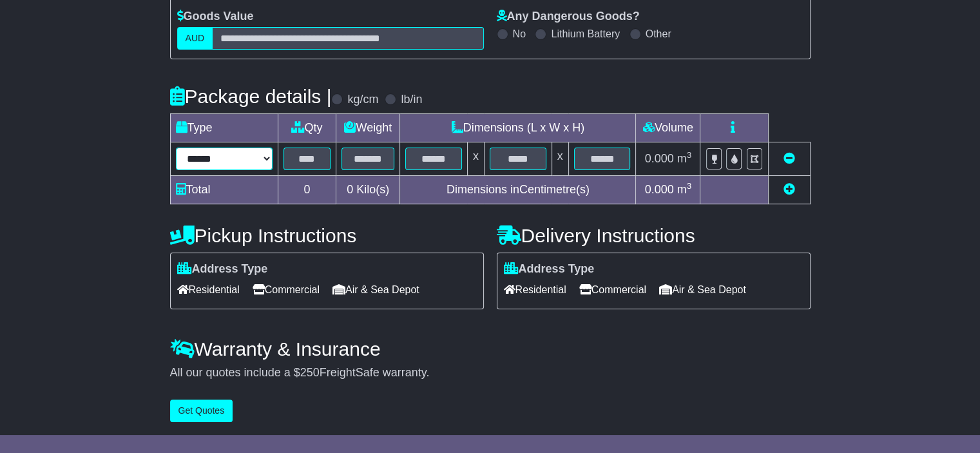 Image resolution: width=980 pixels, height=453 pixels. What do you see at coordinates (658, 34) in the screenshot?
I see `label: Other` at bounding box center [658, 34].